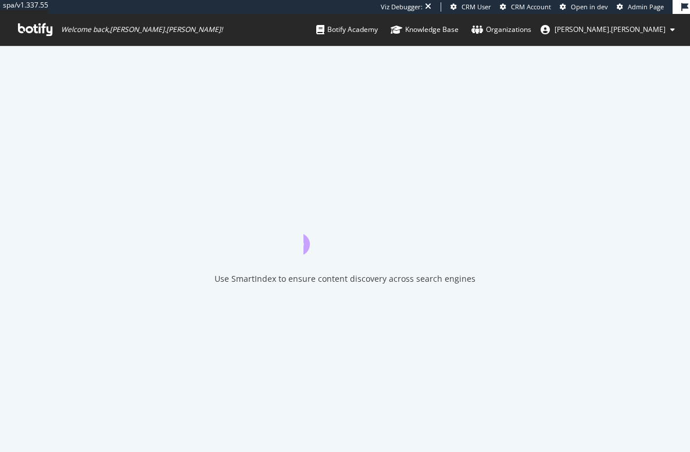 The image size is (690, 452). What do you see at coordinates (501, 30) in the screenshot?
I see `div: Organizations` at bounding box center [501, 30].